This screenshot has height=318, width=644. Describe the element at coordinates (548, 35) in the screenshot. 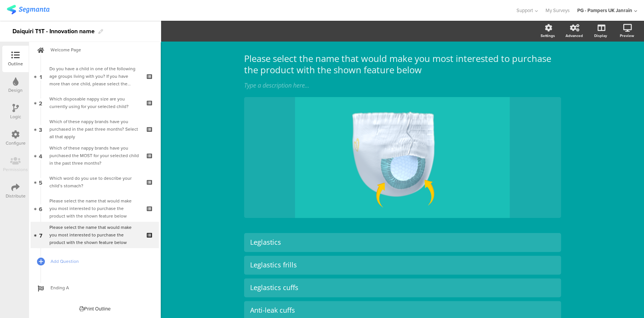

I see `div: Settings` at that location.